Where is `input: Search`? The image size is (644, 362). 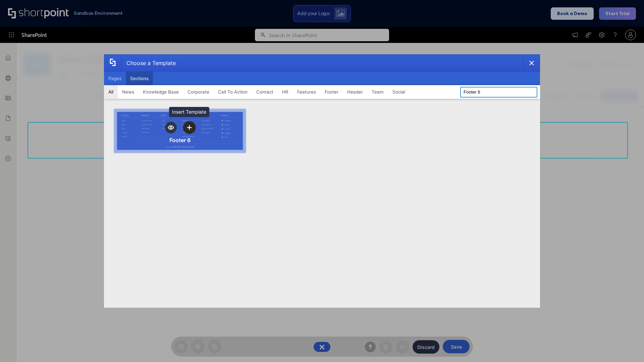 input: Search is located at coordinates (499, 92).